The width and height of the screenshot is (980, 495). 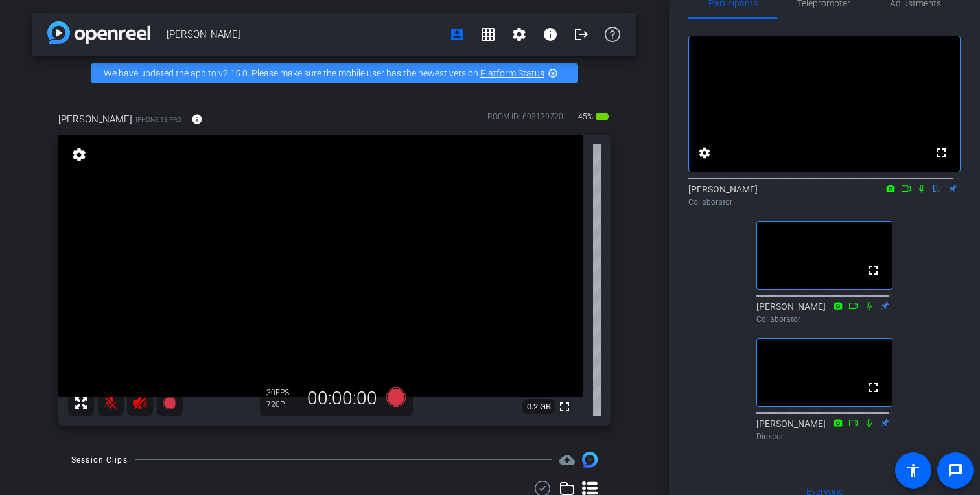 What do you see at coordinates (158, 119) in the screenshot?
I see `span: iPhone 13 Pro` at bounding box center [158, 119].